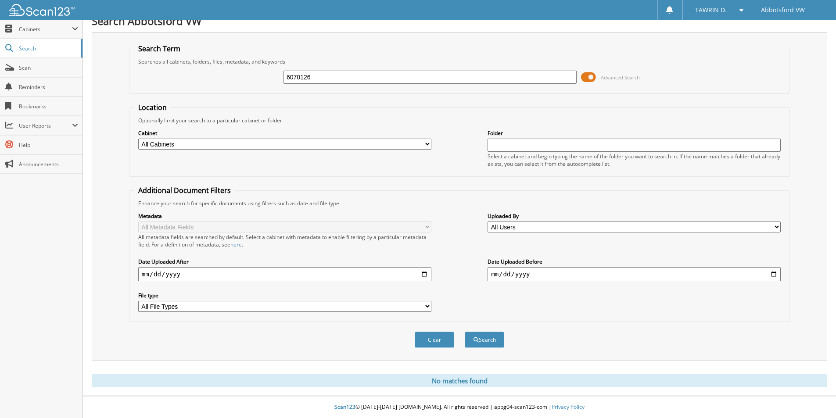  I want to click on button: Search, so click(485, 340).